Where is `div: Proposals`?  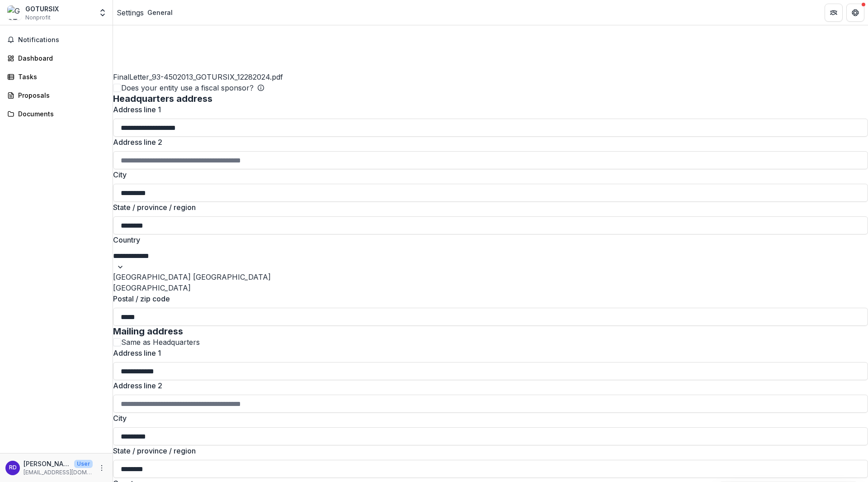
div: Proposals is located at coordinates (60, 95).